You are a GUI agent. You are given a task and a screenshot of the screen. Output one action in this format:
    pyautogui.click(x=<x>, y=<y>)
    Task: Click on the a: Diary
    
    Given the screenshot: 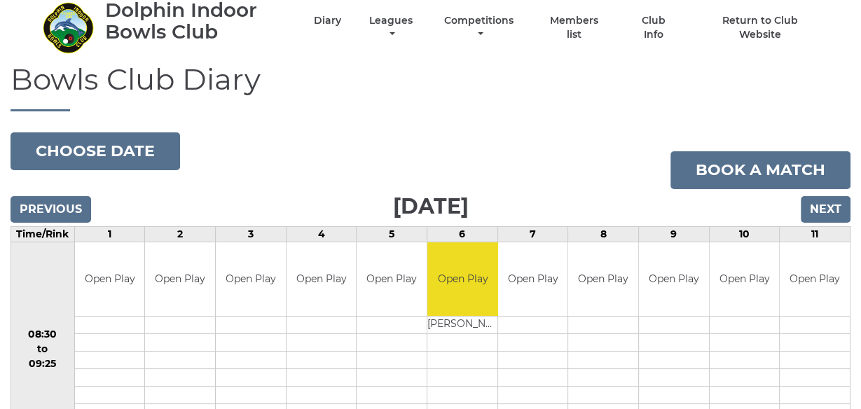 What is the action you would take?
    pyautogui.click(x=327, y=20)
    